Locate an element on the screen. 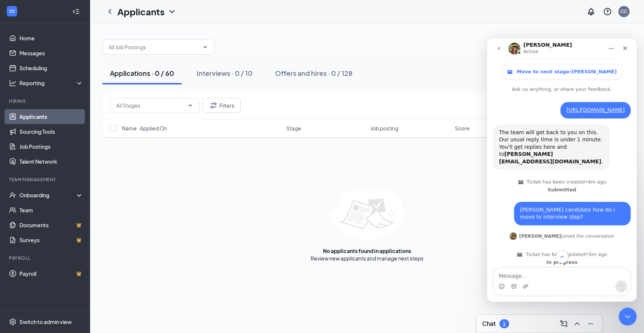  svg: QuestionInfo is located at coordinates (607, 12).